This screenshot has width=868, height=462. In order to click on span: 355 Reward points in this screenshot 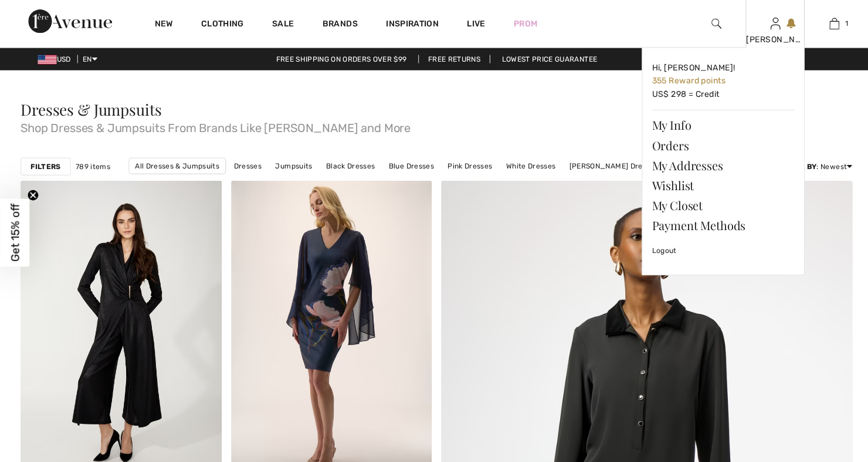, I will do `click(684, 80)`.